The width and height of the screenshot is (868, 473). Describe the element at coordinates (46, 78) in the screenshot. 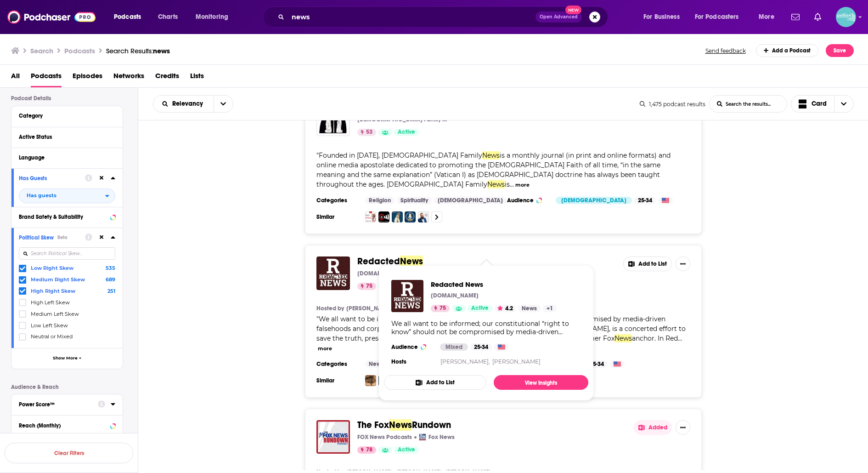

I see `span: Podcasts` at that location.